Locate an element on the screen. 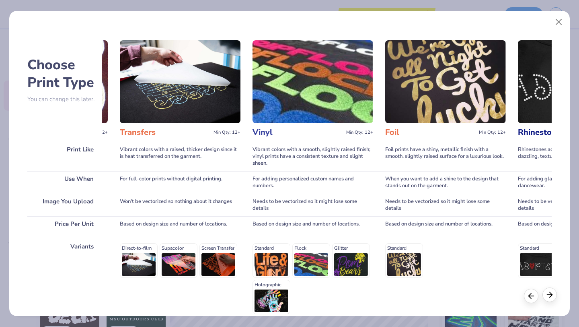 The width and height of the screenshot is (579, 327). div: Print Like is located at coordinates (64, 156).